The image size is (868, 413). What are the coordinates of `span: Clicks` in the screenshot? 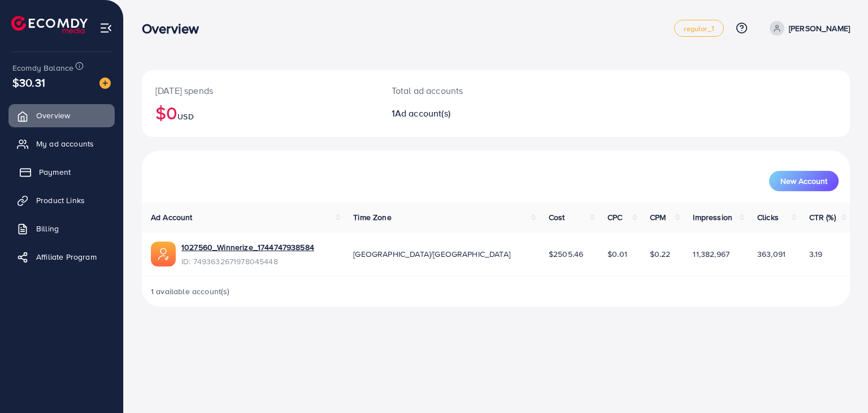 It's located at (768, 217).